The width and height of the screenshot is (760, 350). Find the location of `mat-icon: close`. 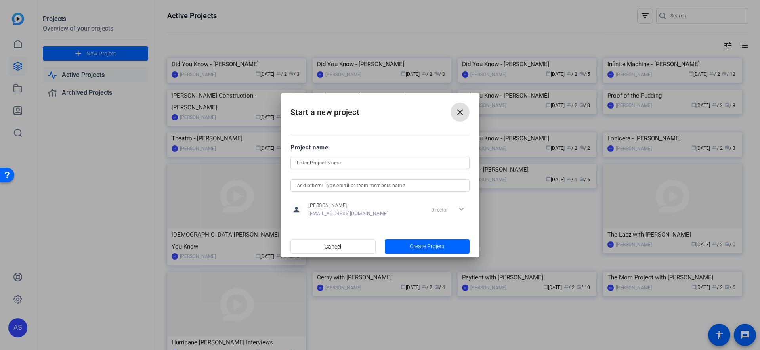

mat-icon: close is located at coordinates (460, 112).